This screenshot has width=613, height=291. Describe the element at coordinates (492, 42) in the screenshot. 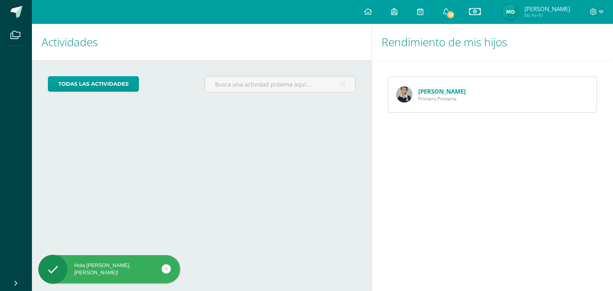

I see `h1: Rendimiento de mis hijos` at that location.